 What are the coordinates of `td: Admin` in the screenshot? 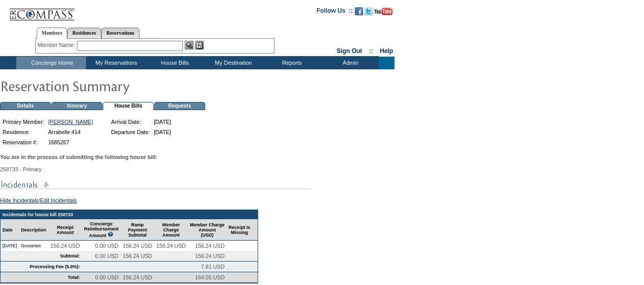 It's located at (350, 62).